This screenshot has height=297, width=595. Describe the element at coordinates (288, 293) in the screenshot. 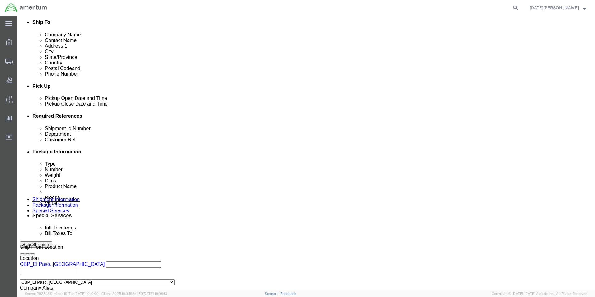

I see `a: Feedback` at that location.